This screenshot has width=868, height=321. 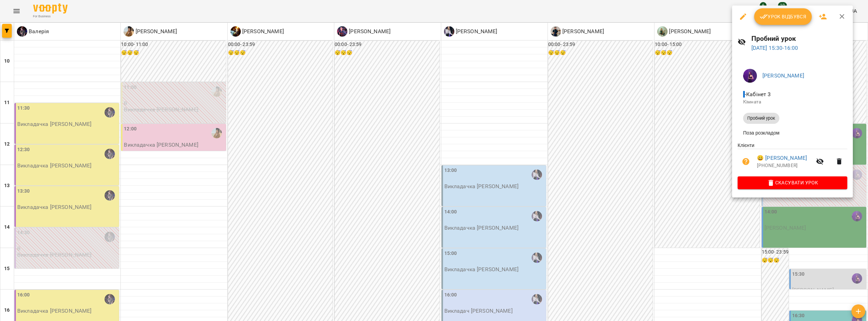 What do you see at coordinates (783, 17) in the screenshot?
I see `button: Урок відбувся` at bounding box center [783, 17].